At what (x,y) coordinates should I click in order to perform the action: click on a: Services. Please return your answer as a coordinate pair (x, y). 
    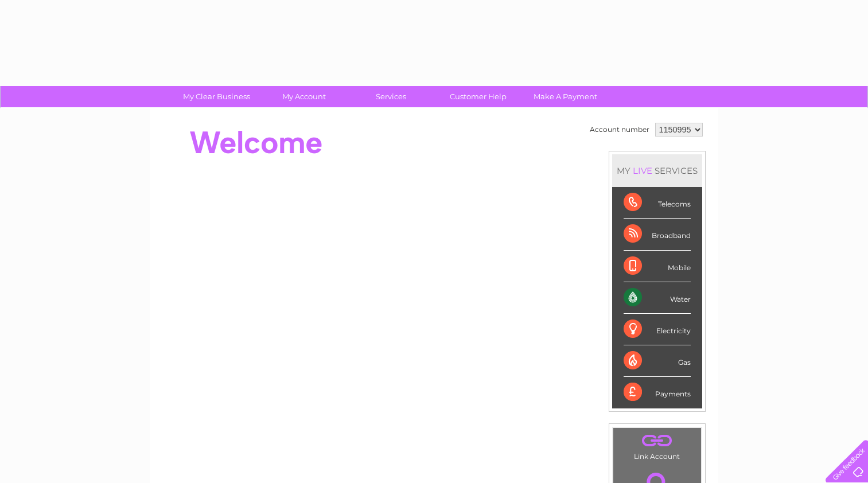
    Looking at the image, I should click on (391, 96).